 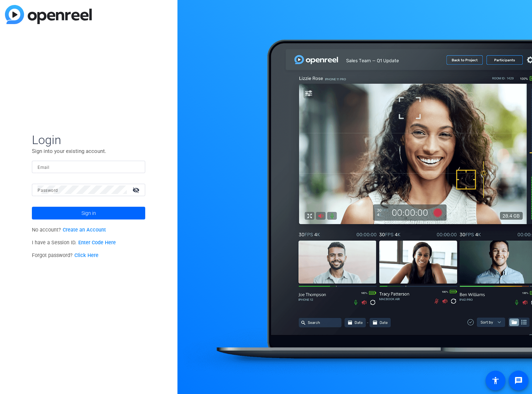 I want to click on span: Login, so click(x=88, y=140).